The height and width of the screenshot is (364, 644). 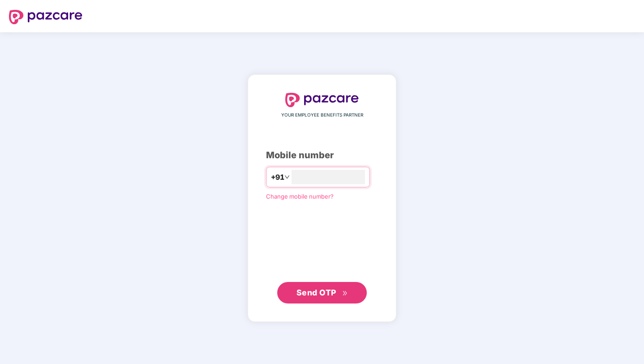 What do you see at coordinates (344, 293) in the screenshot?
I see `span: double-right` at bounding box center [344, 293].